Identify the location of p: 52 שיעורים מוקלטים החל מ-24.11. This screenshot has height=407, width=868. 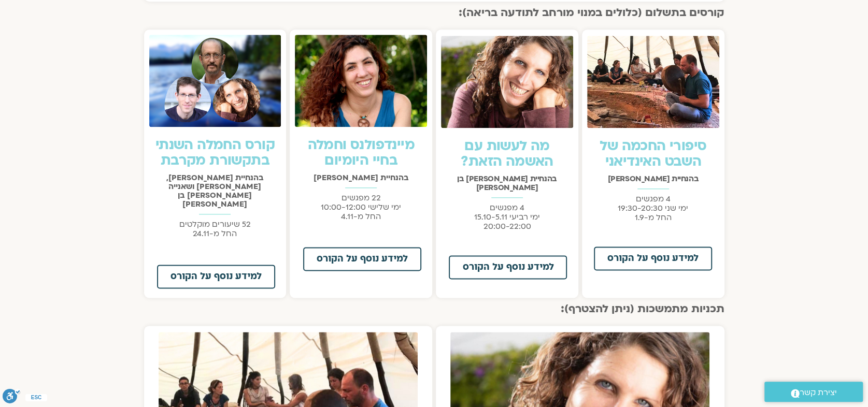
(215, 228).